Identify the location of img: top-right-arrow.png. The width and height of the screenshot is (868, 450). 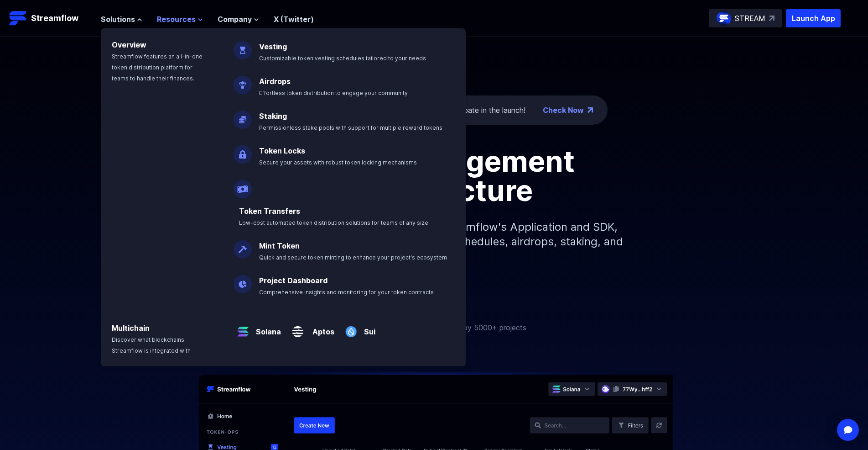
(591, 110).